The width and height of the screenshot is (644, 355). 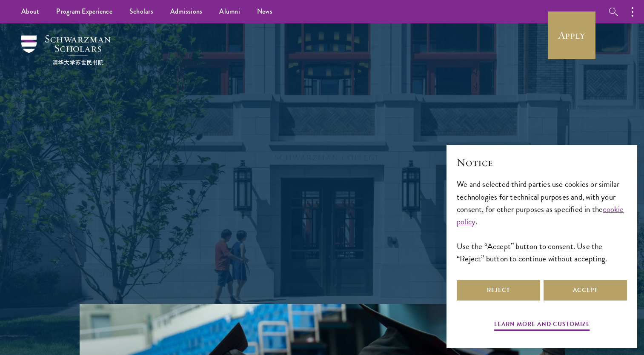 What do you see at coordinates (542, 221) in the screenshot?
I see `div: We and selected third parties use cookies or similar technologies for technical purposes and, wit...` at bounding box center [542, 221].